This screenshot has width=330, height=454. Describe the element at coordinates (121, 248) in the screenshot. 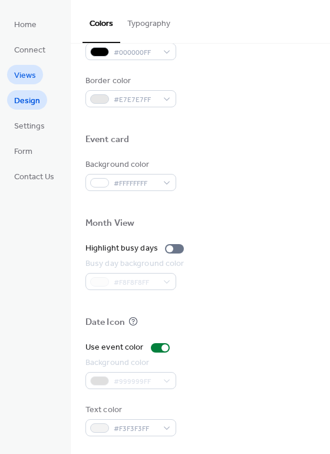

I see `div: Highlight busy days` at that location.